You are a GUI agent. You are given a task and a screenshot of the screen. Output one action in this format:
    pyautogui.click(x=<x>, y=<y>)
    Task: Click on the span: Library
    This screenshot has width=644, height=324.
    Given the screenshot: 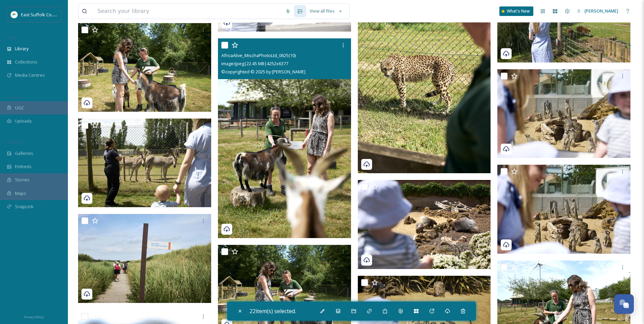 What is the action you would take?
    pyautogui.click(x=22, y=49)
    